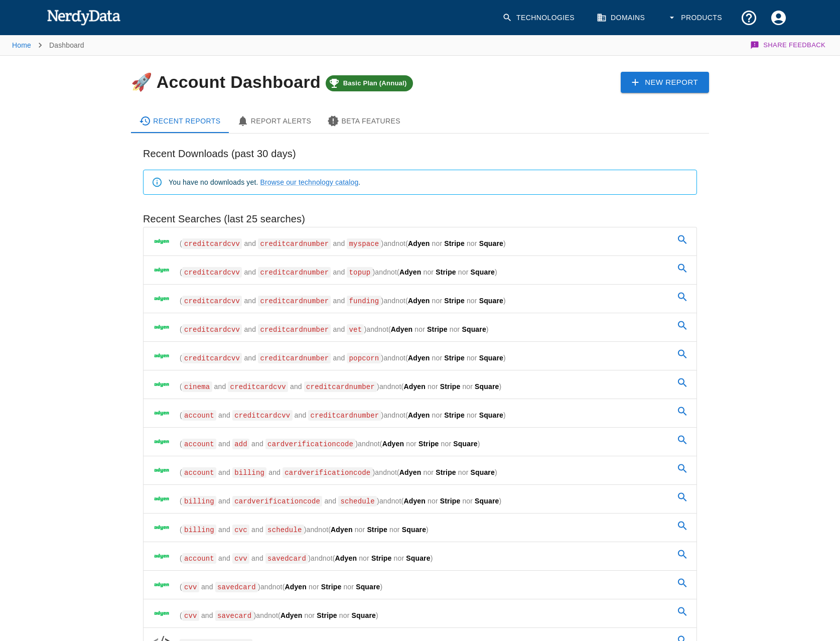 This screenshot has width=840, height=641. Describe the element at coordinates (621, 18) in the screenshot. I see `a: Domains` at that location.